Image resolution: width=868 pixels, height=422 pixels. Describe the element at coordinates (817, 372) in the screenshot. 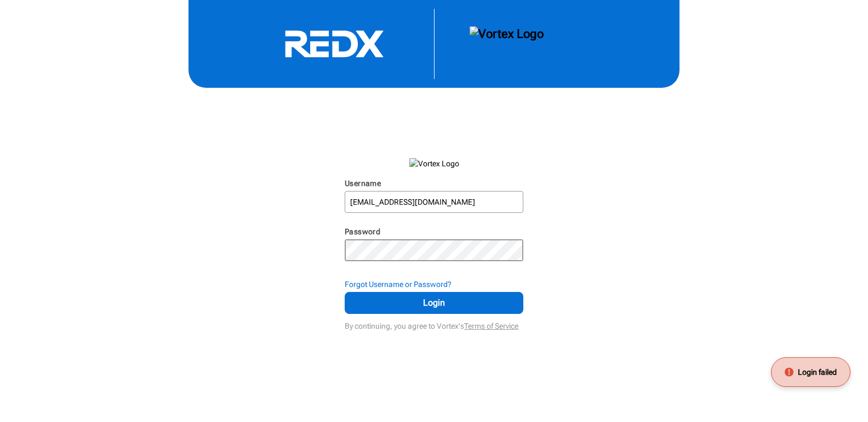

I see `span: Login failed` at that location.